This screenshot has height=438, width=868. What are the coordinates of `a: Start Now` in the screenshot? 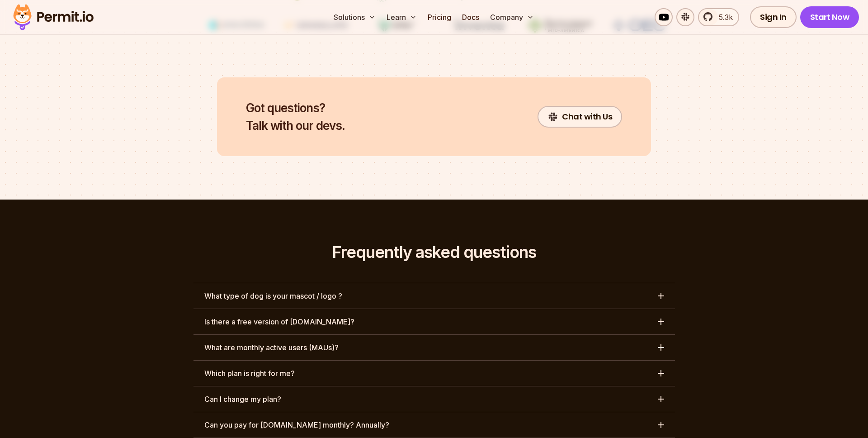 It's located at (829, 17).